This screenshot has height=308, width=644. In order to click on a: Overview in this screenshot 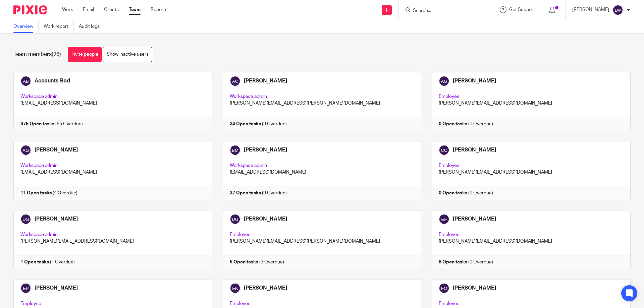, I will do `click(26, 27)`.